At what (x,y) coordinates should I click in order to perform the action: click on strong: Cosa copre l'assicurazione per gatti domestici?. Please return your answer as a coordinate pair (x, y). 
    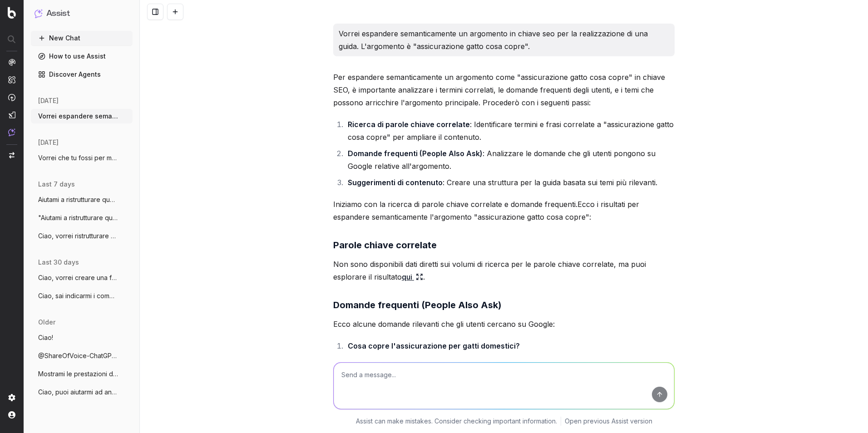
    Looking at the image, I should click on (434, 346).